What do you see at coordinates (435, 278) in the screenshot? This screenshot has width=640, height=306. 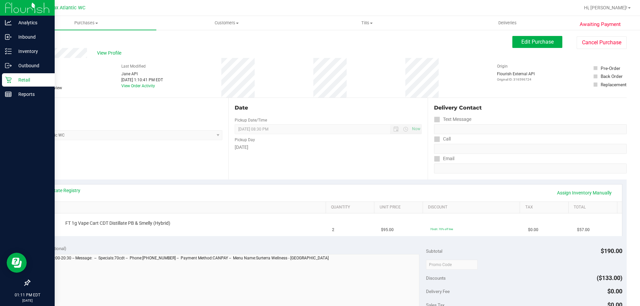 I see `span: Discounts` at bounding box center [435, 278].